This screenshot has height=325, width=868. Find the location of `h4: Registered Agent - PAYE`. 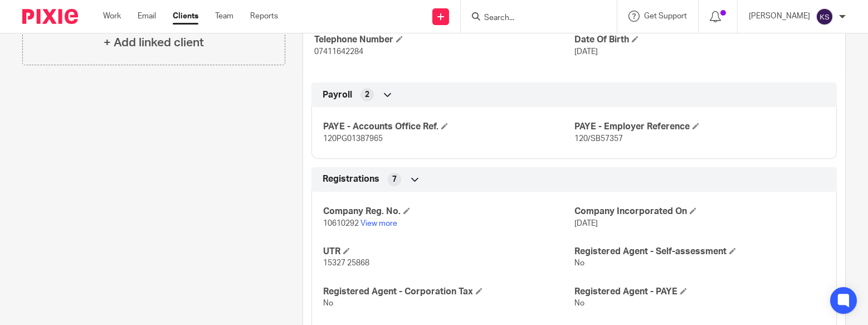

h4: Registered Agent - PAYE is located at coordinates (700, 291).